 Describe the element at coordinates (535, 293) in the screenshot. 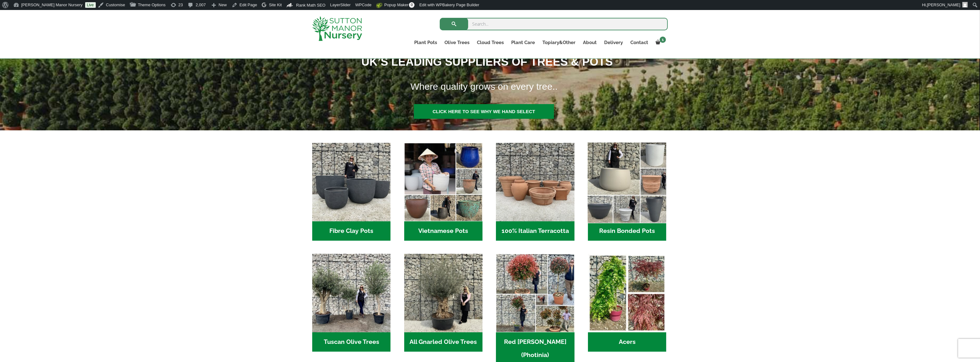

I see `img: Home - F5A23A45 75B5 4929 8FB2 454246946332` at that location.